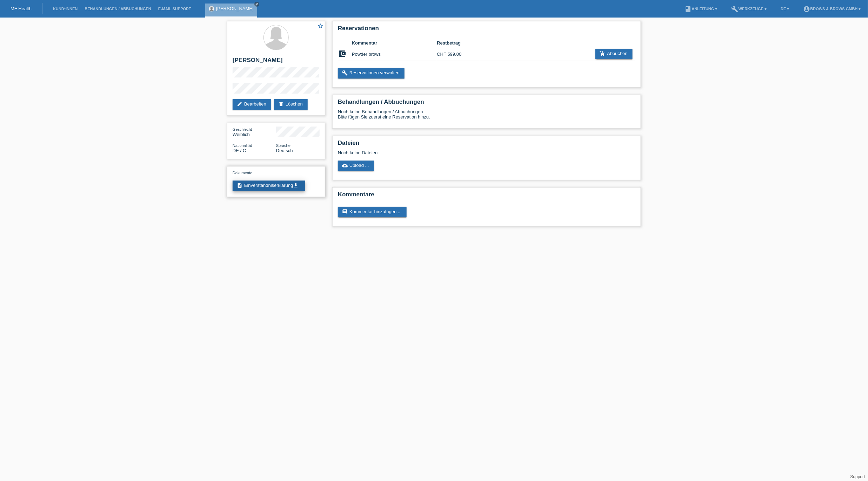  What do you see at coordinates (257, 4) in the screenshot?
I see `a: close` at bounding box center [257, 4].